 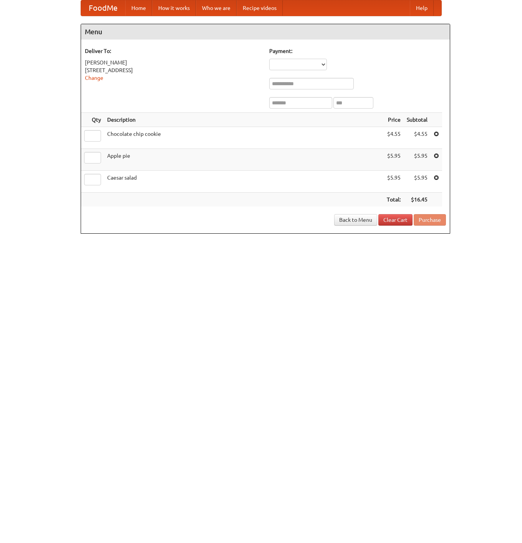 I want to click on button: Purchase, so click(x=429, y=220).